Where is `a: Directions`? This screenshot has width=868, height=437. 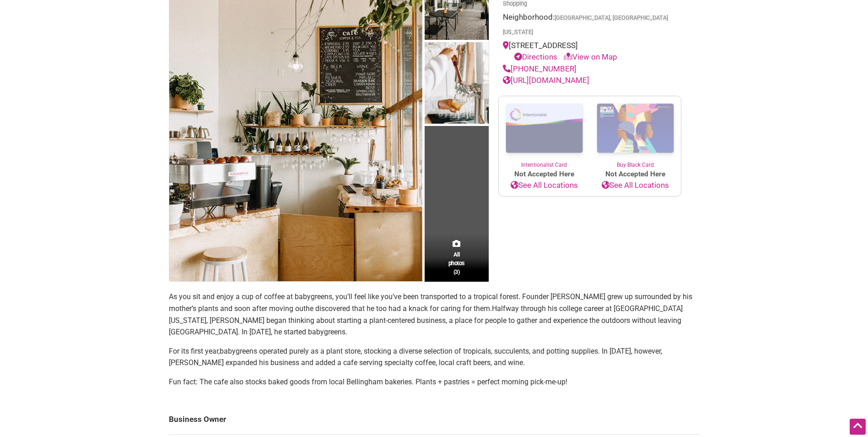 a: Directions is located at coordinates (536, 57).